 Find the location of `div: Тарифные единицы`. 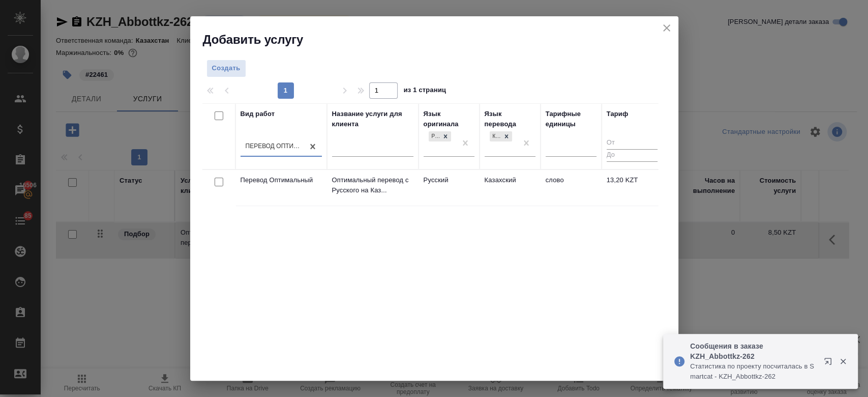

div: Тарифные единицы is located at coordinates (571, 119).